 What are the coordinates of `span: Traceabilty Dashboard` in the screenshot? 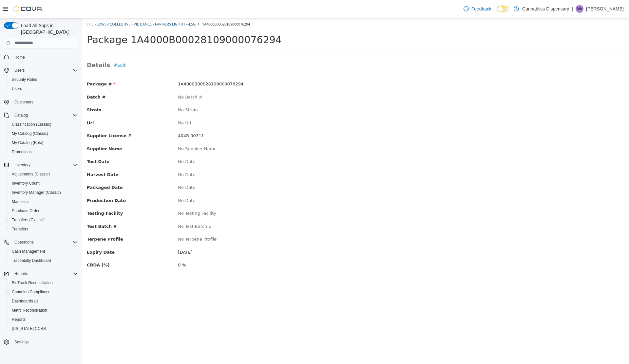 It's located at (31, 261).